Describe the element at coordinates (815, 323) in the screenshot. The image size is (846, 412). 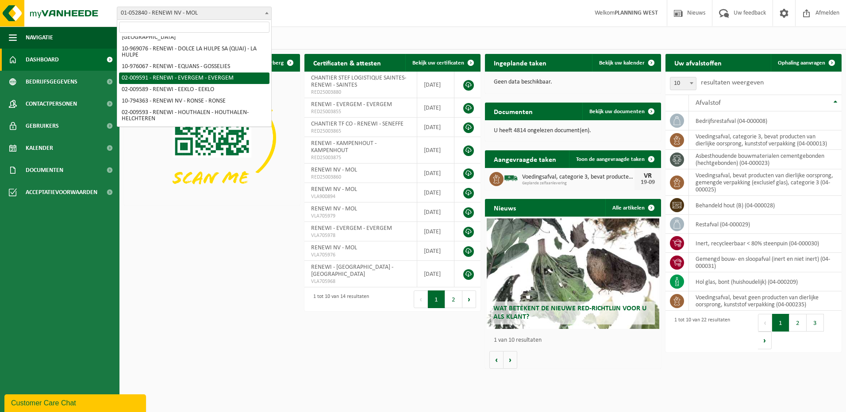
I see `button: 3` at that location.